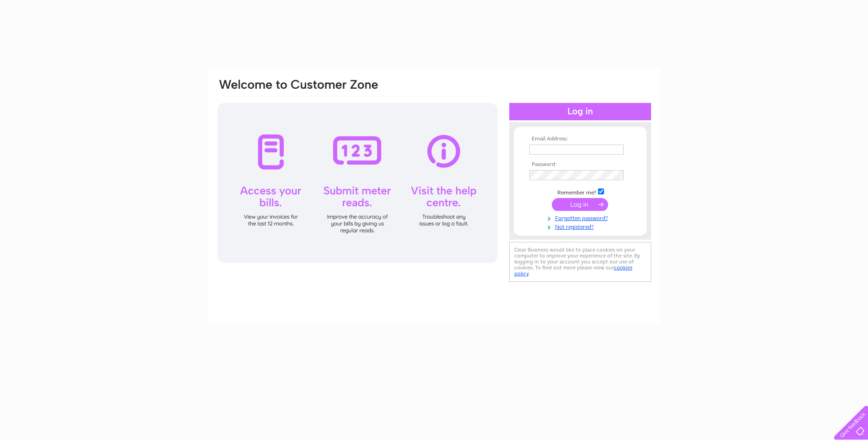 The width and height of the screenshot is (868, 440). I want to click on input: Submit, so click(580, 204).